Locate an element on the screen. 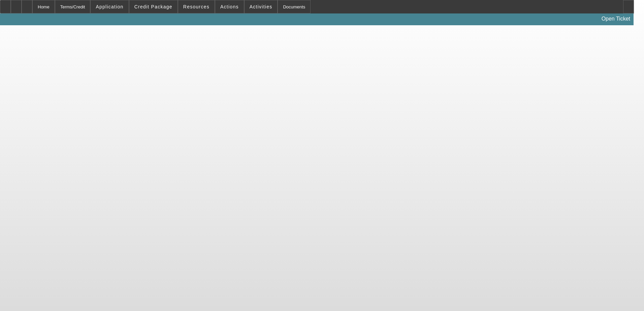  button: Credit Package is located at coordinates (153, 7).